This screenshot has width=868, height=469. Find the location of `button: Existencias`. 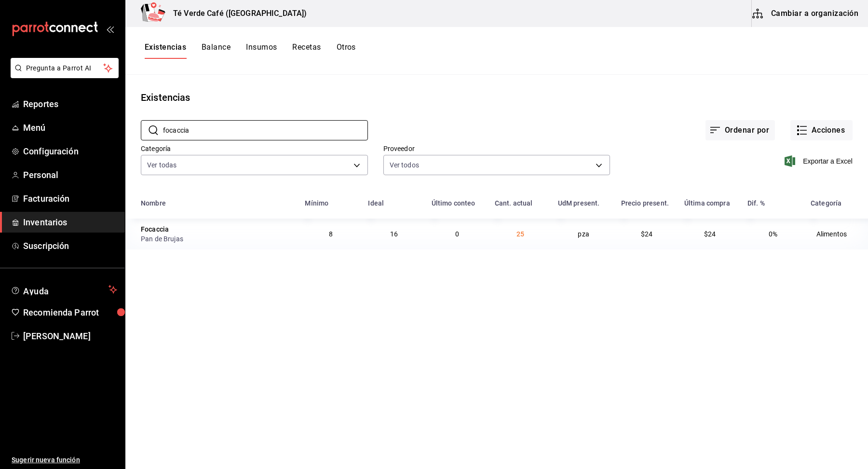

button: Existencias is located at coordinates (165, 50).